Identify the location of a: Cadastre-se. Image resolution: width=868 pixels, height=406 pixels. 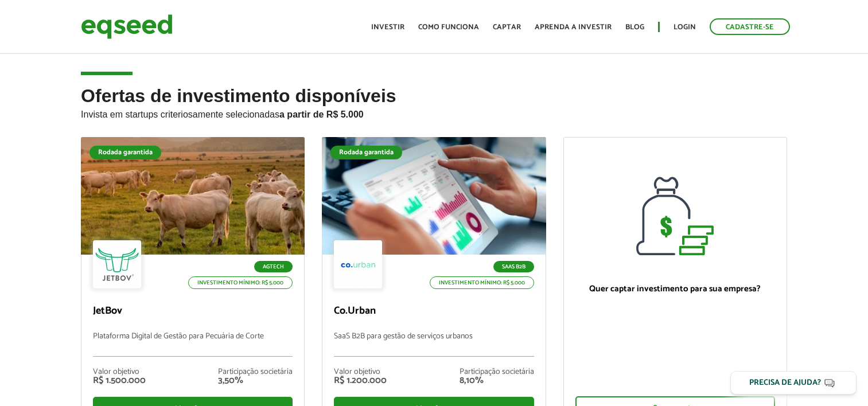
(750, 26).